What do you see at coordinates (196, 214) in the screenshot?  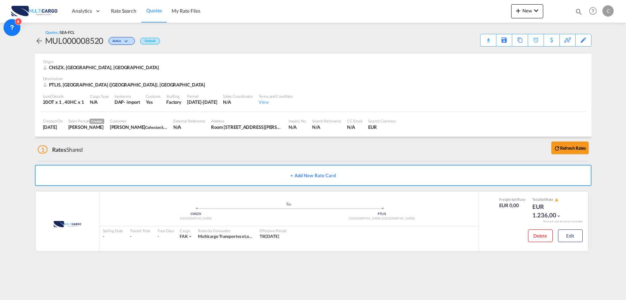 I see `div: CNSZX` at bounding box center [196, 214].